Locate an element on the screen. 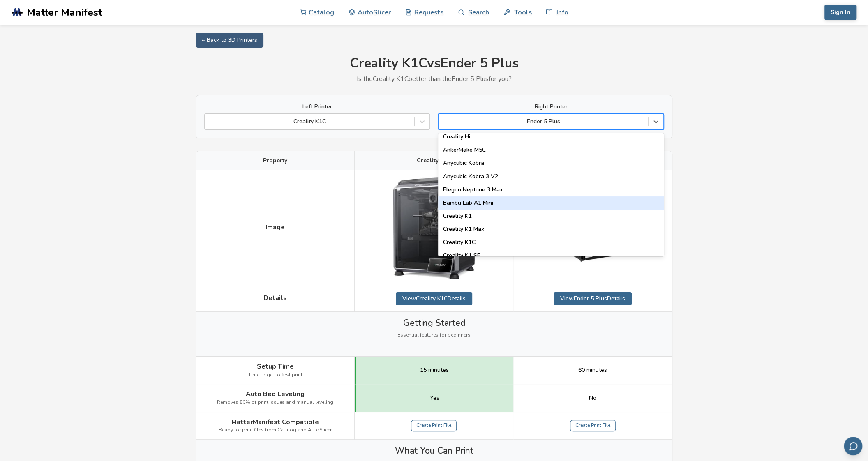 The height and width of the screenshot is (461, 868). span: Matter Manifest is located at coordinates (64, 12).